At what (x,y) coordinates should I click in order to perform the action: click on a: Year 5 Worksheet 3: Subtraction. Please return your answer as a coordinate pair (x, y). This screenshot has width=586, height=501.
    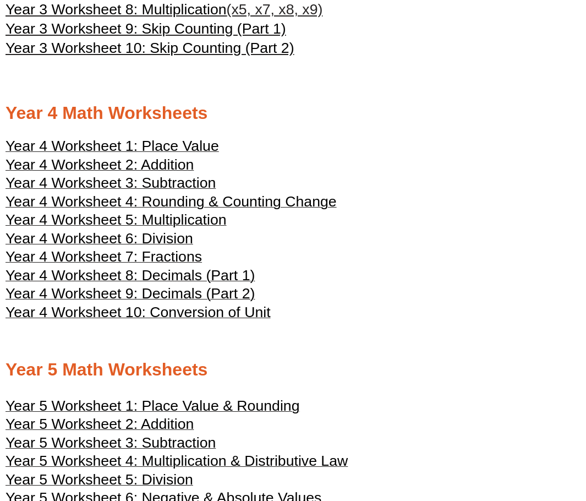
    Looking at the image, I should click on (111, 445).